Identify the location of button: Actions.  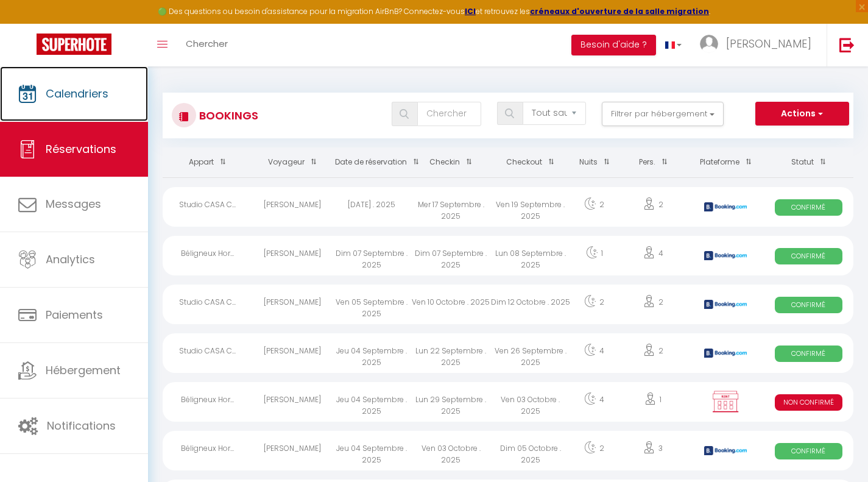
(802, 114).